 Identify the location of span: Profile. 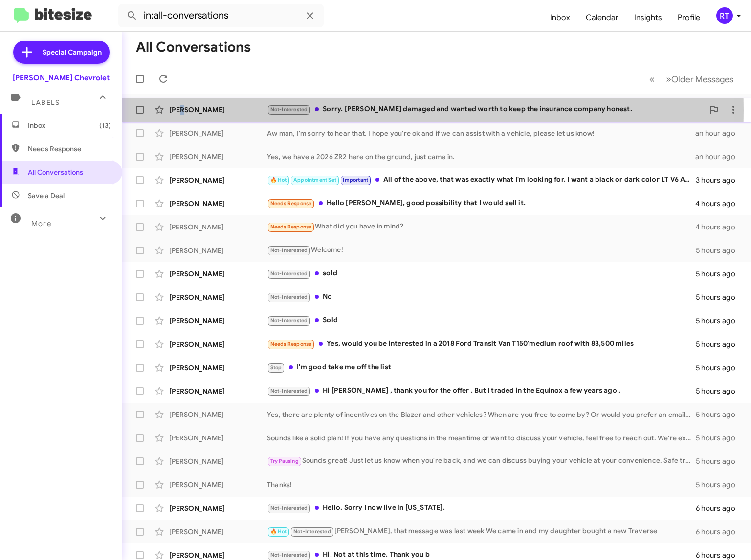
(689, 18).